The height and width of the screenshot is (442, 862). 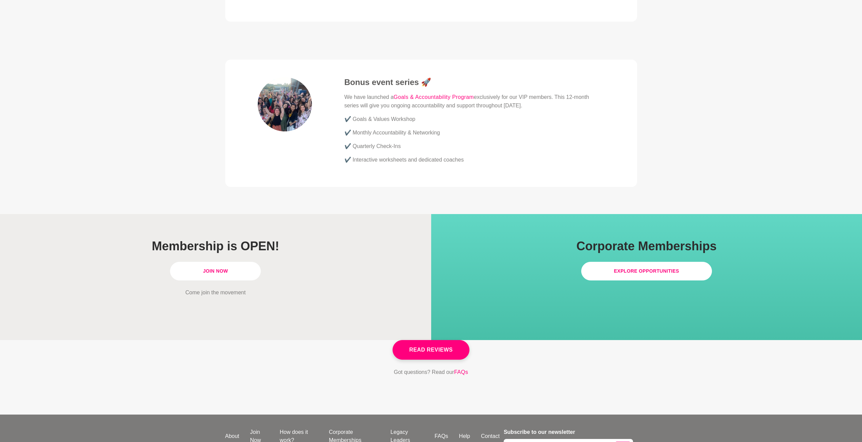 What do you see at coordinates (232, 436) in the screenshot?
I see `a: About` at bounding box center [232, 436].